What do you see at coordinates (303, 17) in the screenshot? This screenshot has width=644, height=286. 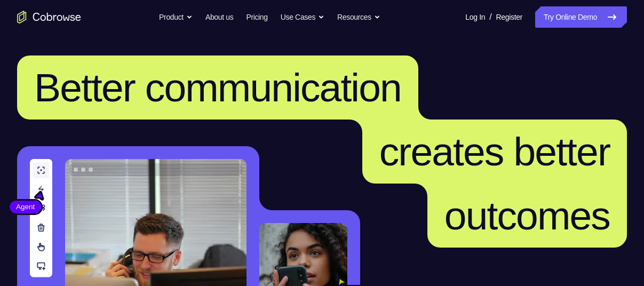 I see `button: Use Cases` at bounding box center [303, 17].